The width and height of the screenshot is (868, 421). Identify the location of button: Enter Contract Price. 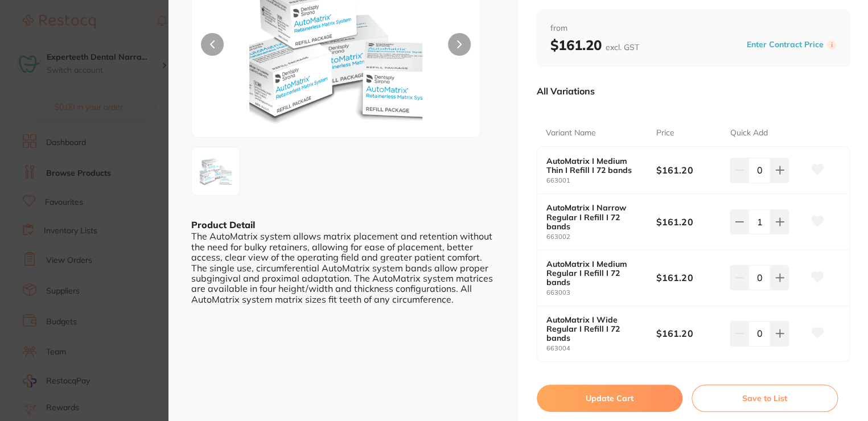
(785, 44).